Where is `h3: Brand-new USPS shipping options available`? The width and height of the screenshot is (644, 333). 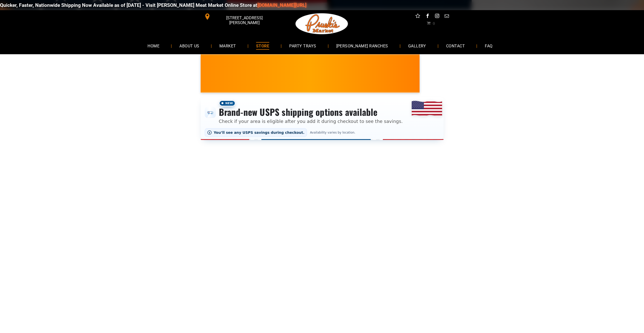 h3: Brand-new USPS shipping options available is located at coordinates (311, 112).